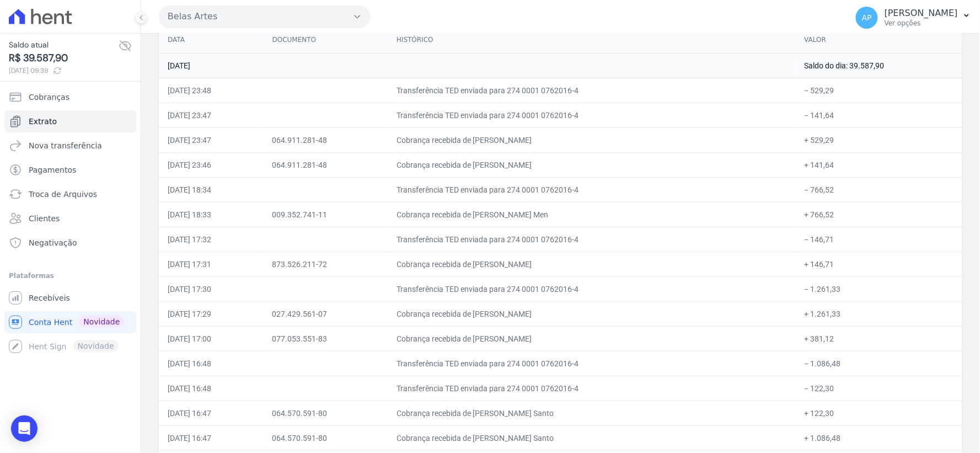  Describe the element at coordinates (70, 298) in the screenshot. I see `a: Recebíveis` at that location.